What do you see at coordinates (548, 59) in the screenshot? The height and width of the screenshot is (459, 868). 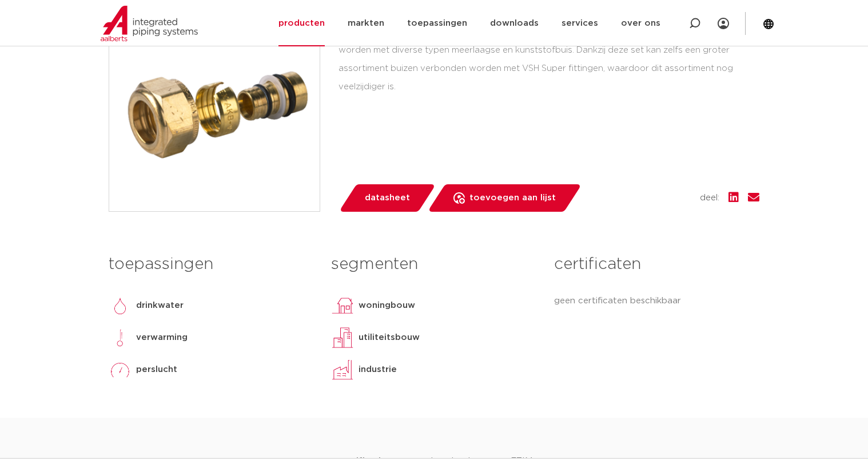 I see `div: De VSH Multi Super K3055 is een knelset, waarmee de VSH Super knelfittingen gecombineerd kunnen w...` at bounding box center [548, 59].